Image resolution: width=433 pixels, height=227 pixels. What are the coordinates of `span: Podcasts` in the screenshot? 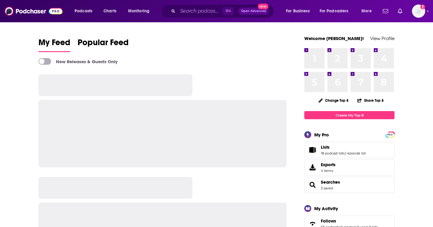 It's located at (83, 11).